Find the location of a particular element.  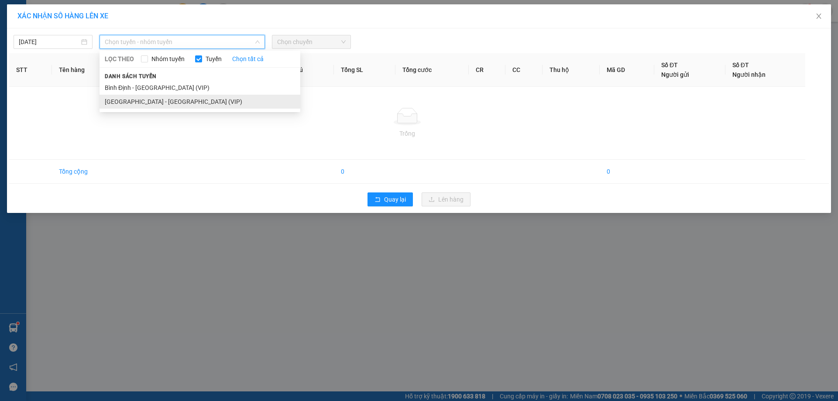

span: rollback is located at coordinates (377, 200).